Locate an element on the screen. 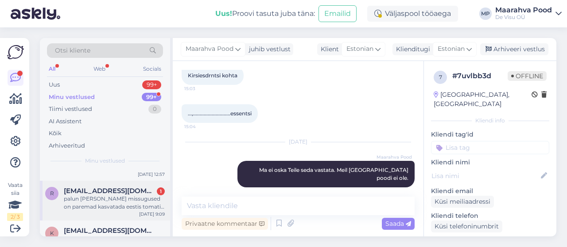  span: r is located at coordinates (52, 193).